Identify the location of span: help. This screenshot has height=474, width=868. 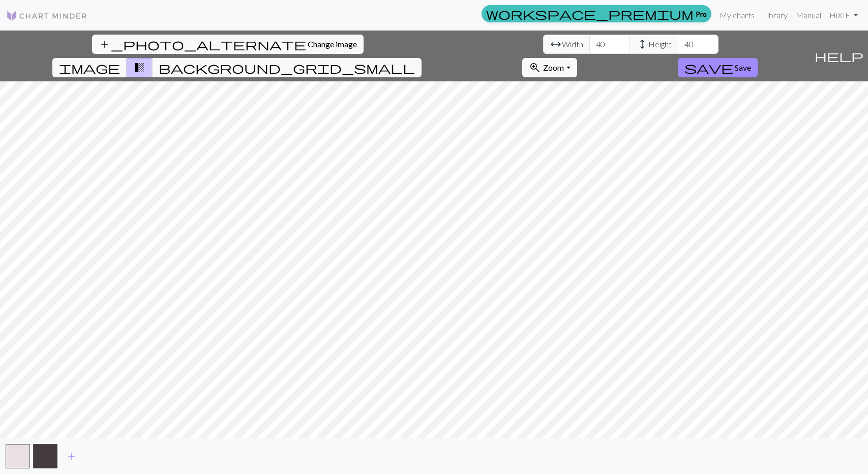
(839, 56).